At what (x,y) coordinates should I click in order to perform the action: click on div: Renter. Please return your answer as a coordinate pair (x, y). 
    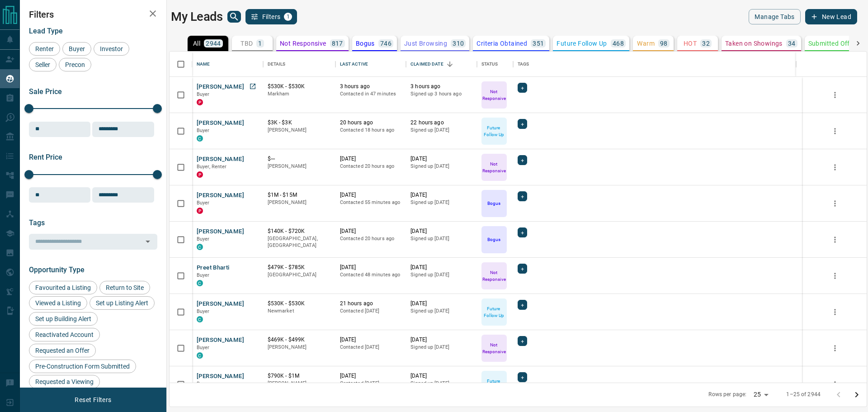
    Looking at the image, I should click on (44, 49).